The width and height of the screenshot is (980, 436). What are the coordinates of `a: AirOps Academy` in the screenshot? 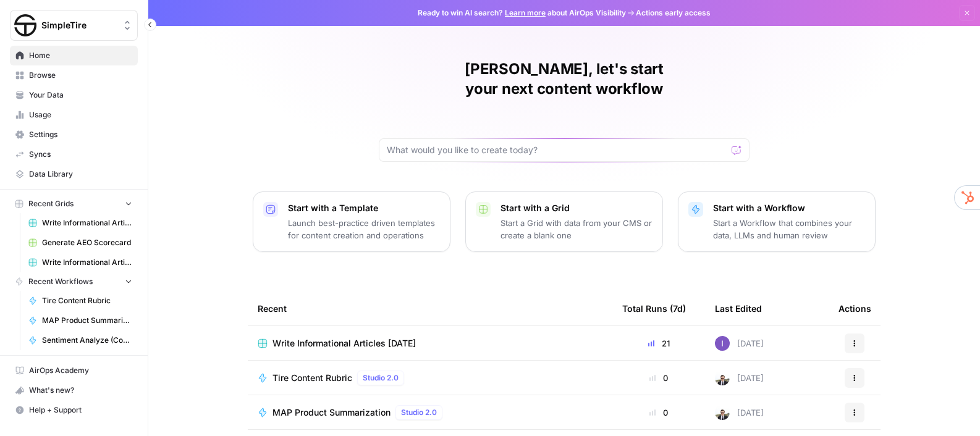 It's located at (74, 371).